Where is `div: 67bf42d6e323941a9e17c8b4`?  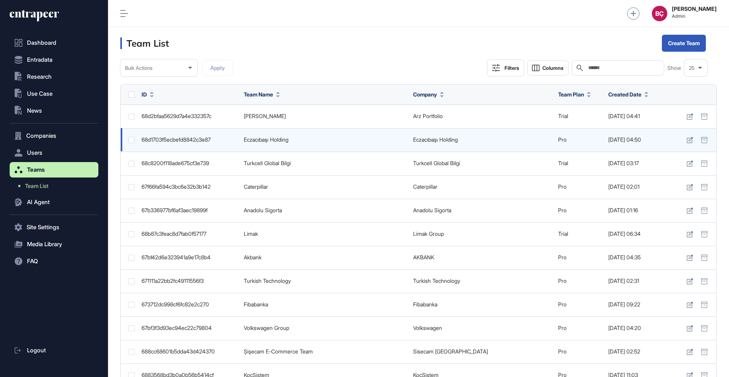
div: 67bf42d6e323941a9e17c8b4 is located at coordinates (189, 257).